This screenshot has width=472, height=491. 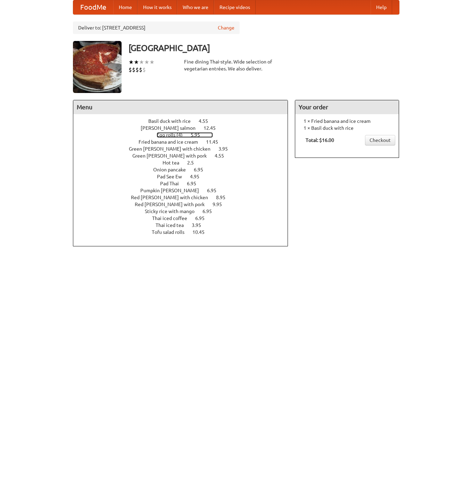 What do you see at coordinates (184, 232) in the screenshot?
I see `a: Tofu salad rolls 10.45` at bounding box center [184, 232].